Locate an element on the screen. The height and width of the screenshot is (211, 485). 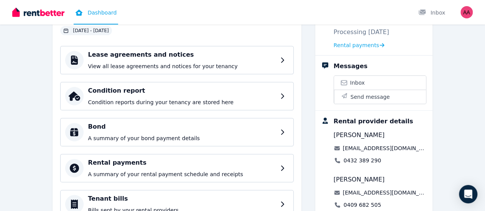
h4: Bond is located at coordinates (182, 127).